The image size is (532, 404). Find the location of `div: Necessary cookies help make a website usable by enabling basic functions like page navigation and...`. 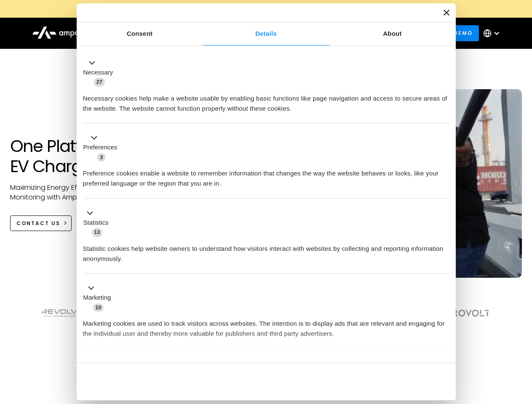

div: Necessary cookies help make a website usable by enabling basic functions like page navigation and... is located at coordinates (266, 100).